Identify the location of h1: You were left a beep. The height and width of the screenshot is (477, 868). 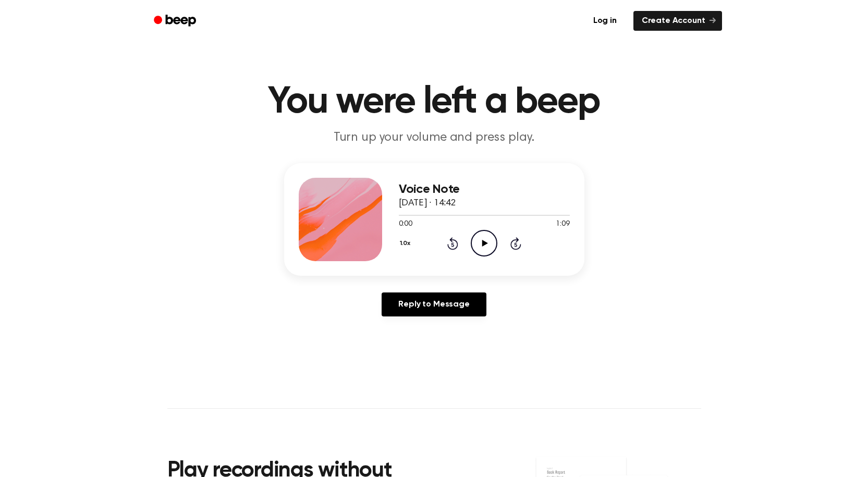
(434, 102).